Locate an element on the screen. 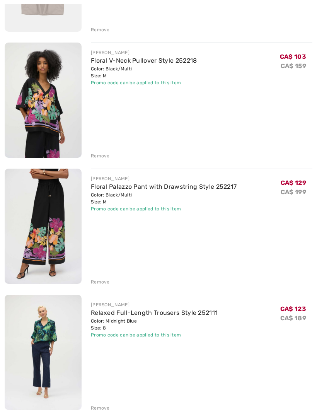 Image resolution: width=317 pixels, height=415 pixels. span: CA$ 129 is located at coordinates (294, 183).